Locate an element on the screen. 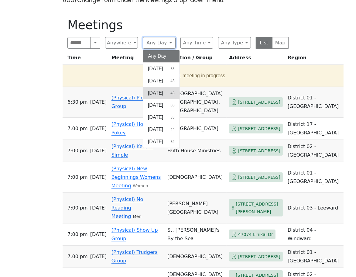  span: 6:30 PM is located at coordinates (78, 102).